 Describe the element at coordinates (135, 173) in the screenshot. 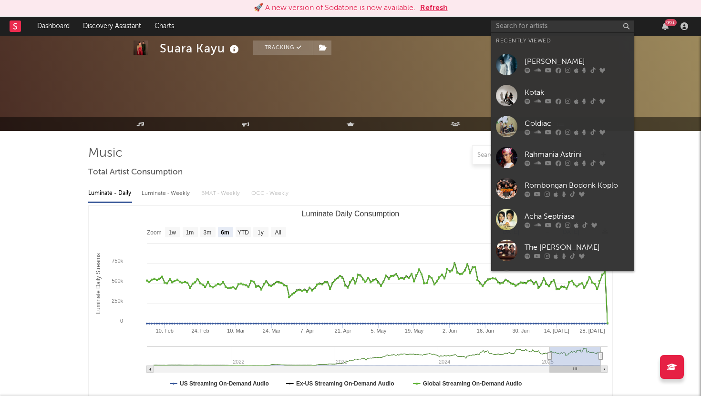

I see `span: Total Artist Consumption` at that location.